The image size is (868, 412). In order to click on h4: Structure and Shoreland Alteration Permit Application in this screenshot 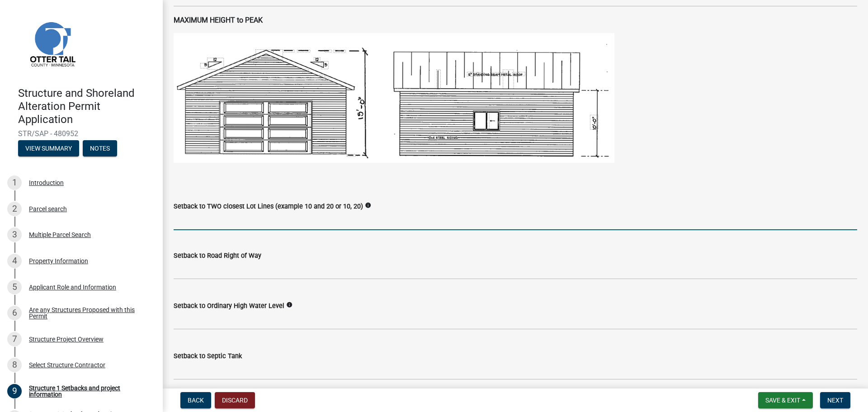, I will do `click(87, 107)`.